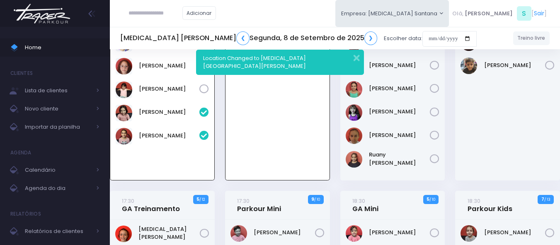  What do you see at coordinates (124, 136) in the screenshot?
I see `img: Niara Belisário Cruz` at bounding box center [124, 136].